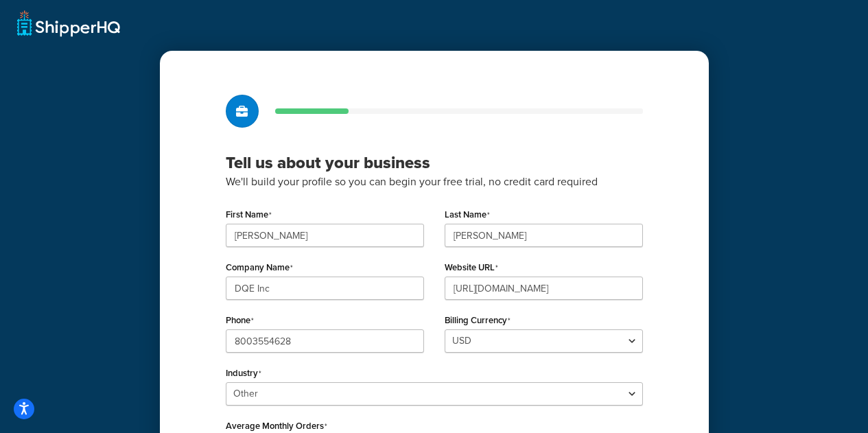  Describe the element at coordinates (478, 321) in the screenshot. I see `label: Billing Currency` at that location.